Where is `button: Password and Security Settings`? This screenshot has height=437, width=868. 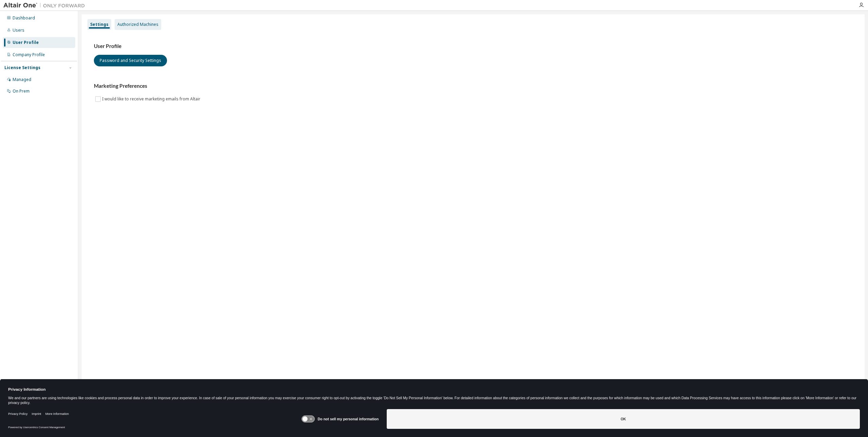
button: Password and Security Settings is located at coordinates (131, 61).